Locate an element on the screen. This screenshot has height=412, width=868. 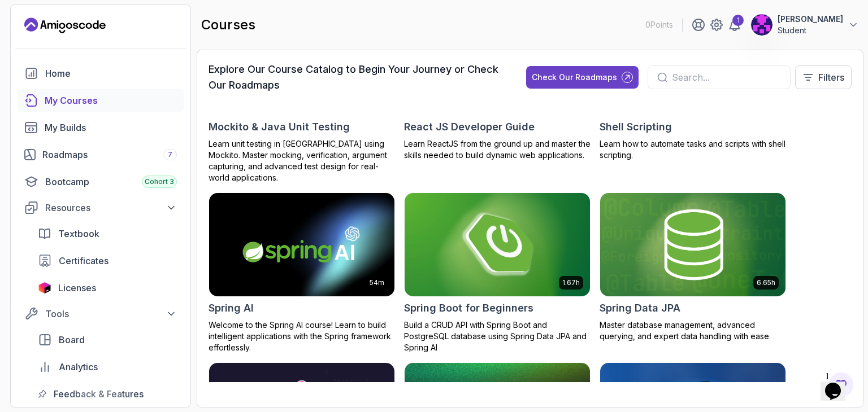
a: home is located at coordinates (101, 73).